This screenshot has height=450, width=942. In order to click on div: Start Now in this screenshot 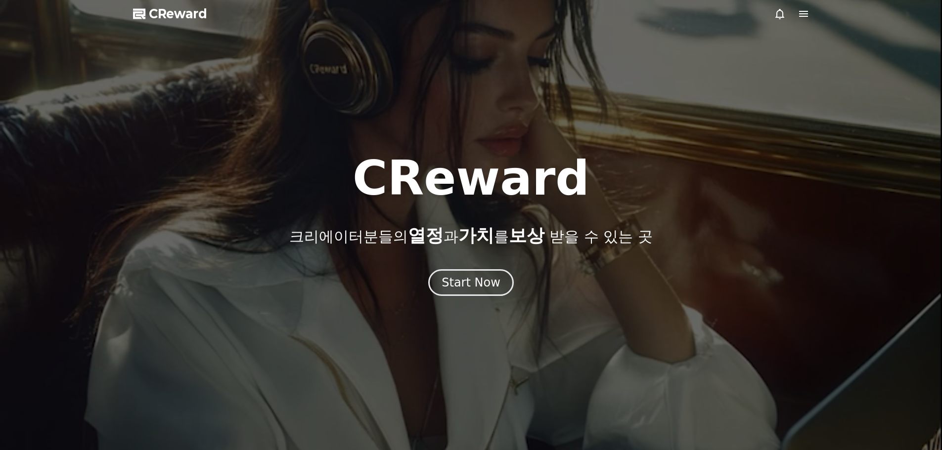, I will do `click(471, 283)`.